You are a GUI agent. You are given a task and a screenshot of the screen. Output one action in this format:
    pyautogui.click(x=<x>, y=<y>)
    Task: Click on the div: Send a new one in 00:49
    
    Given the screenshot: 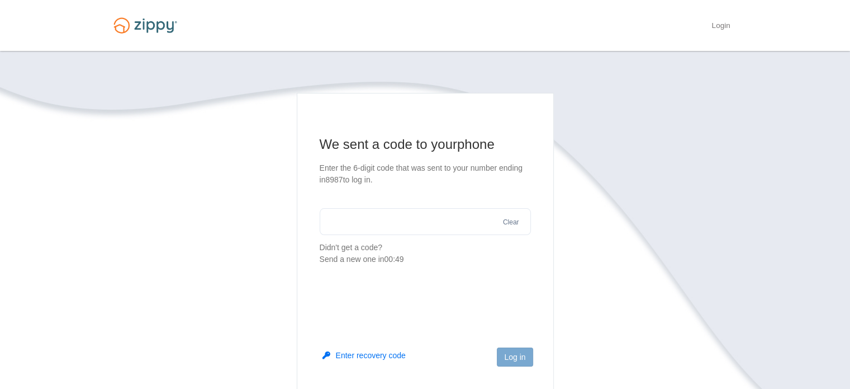 What is the action you would take?
    pyautogui.click(x=425, y=259)
    